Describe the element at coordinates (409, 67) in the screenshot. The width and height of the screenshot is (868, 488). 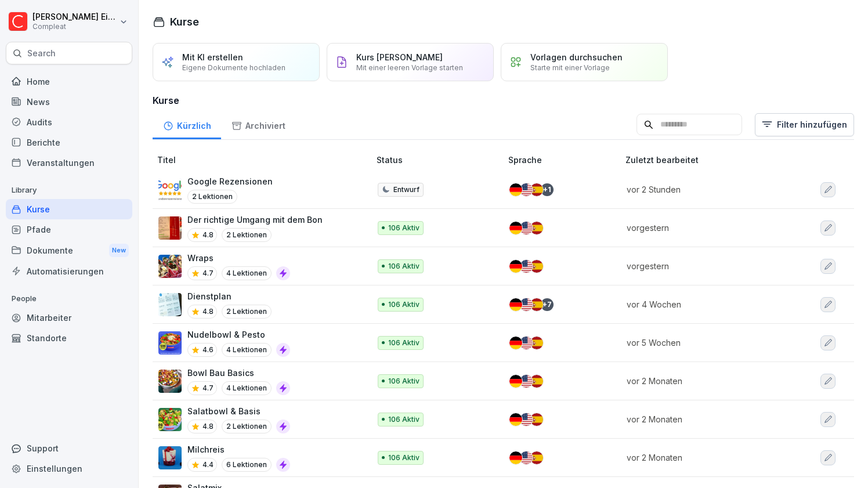
I see `p: Mit einer leeren Vorlage starten` at that location.